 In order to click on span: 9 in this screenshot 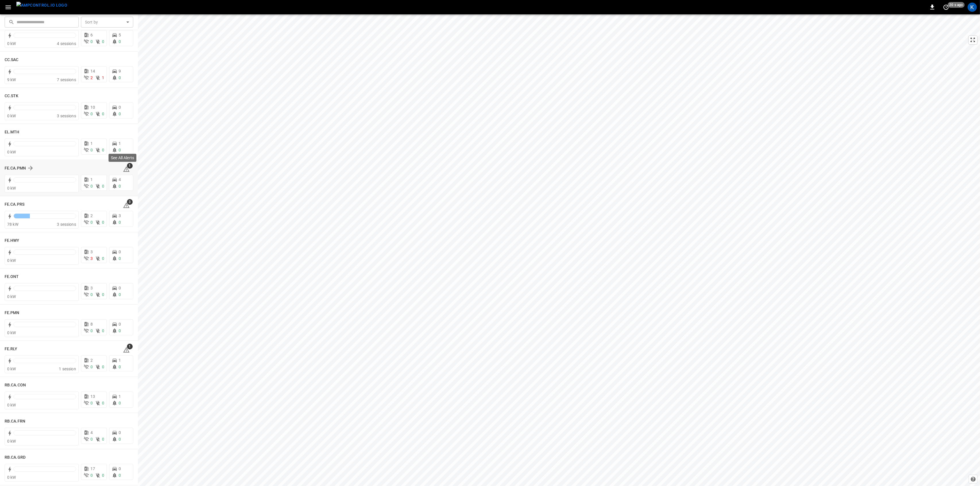, I will do `click(120, 71)`.